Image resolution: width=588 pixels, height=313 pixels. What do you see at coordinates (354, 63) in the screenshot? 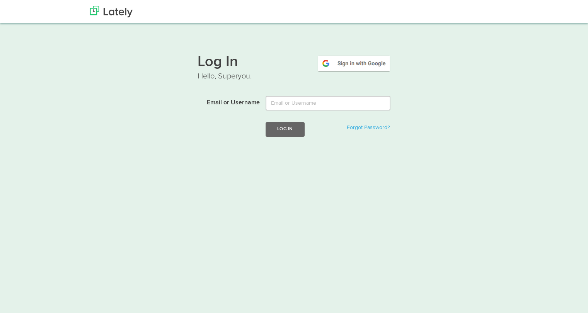
I see `img: google-signin.png` at bounding box center [354, 63].